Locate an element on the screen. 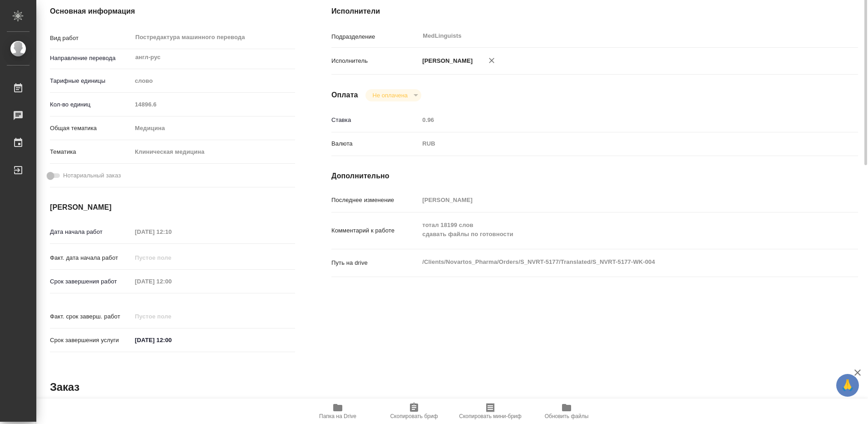 The width and height of the screenshot is (868, 424). h4: Основная информация is located at coordinates (172, 11).